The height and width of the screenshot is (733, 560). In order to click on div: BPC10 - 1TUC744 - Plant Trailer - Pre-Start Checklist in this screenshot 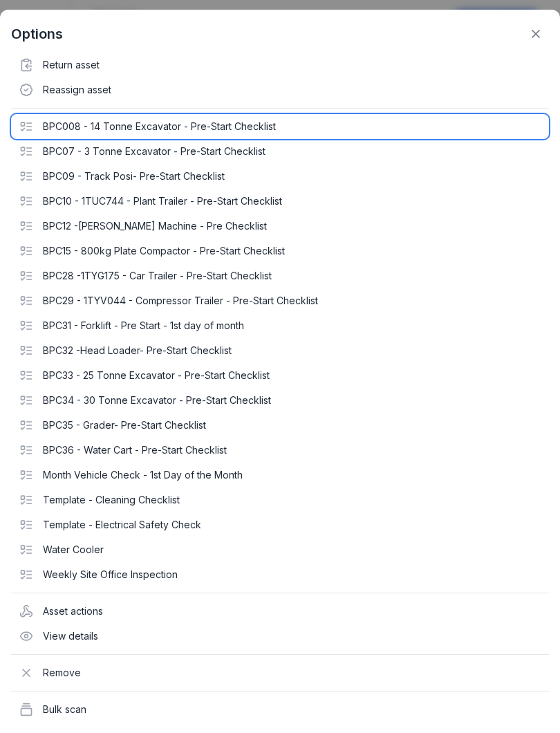, I will do `click(280, 201)`.